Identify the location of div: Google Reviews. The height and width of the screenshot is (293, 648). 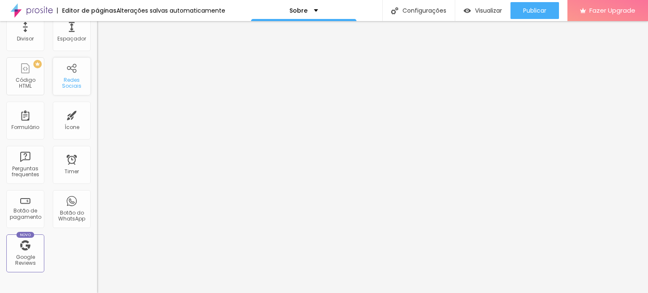
(25, 260).